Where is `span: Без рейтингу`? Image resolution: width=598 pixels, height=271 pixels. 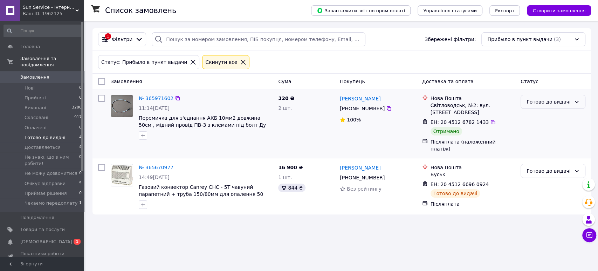
span: Без рейтингу is located at coordinates (364, 189).